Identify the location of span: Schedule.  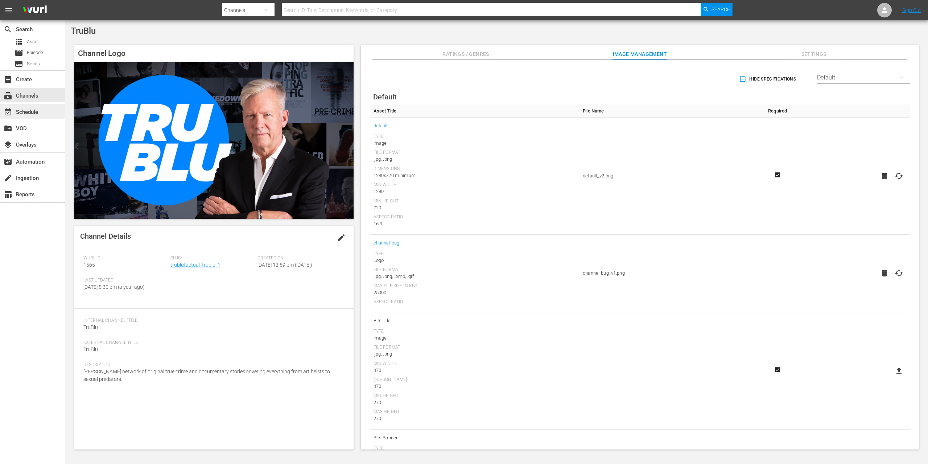
(8, 112).